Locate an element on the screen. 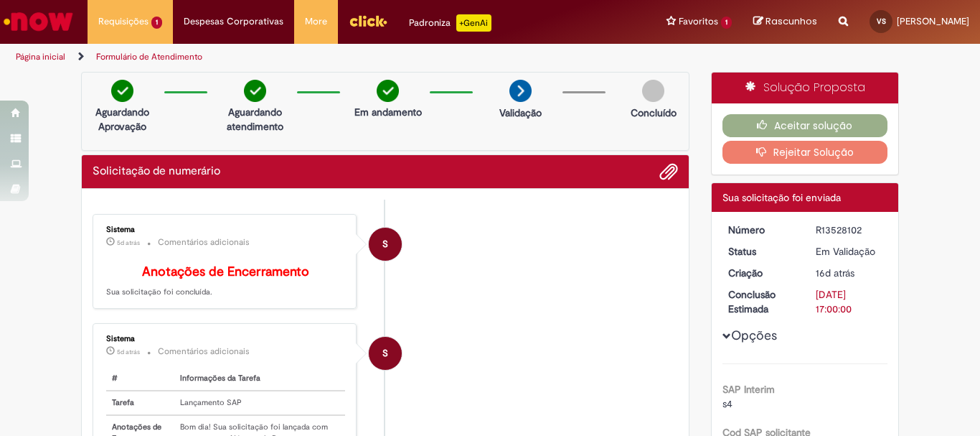 The height and width of the screenshot is (436, 980). span: More is located at coordinates (315, 22).